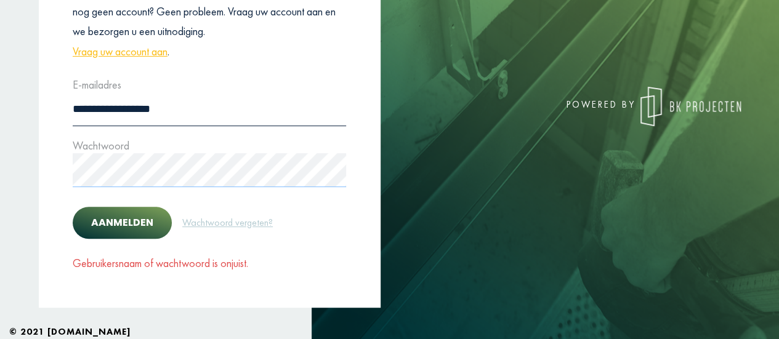 The height and width of the screenshot is (339, 779). What do you see at coordinates (101, 146) in the screenshot?
I see `label: Wachtwoord` at bounding box center [101, 146].